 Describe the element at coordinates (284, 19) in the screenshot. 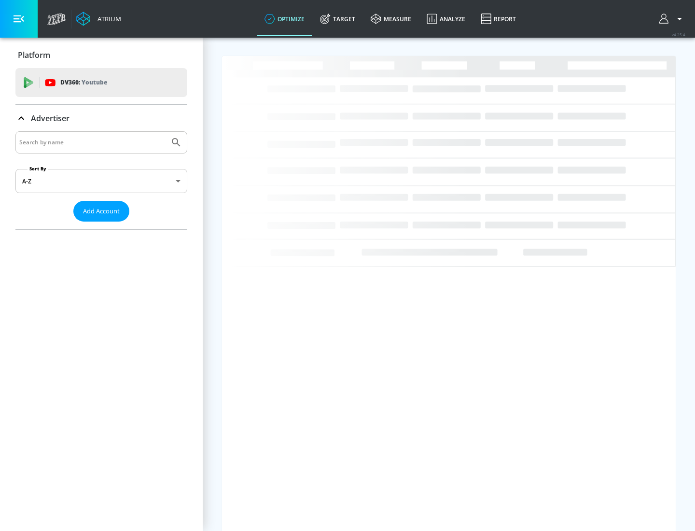

I see `a: optimize` at that location.